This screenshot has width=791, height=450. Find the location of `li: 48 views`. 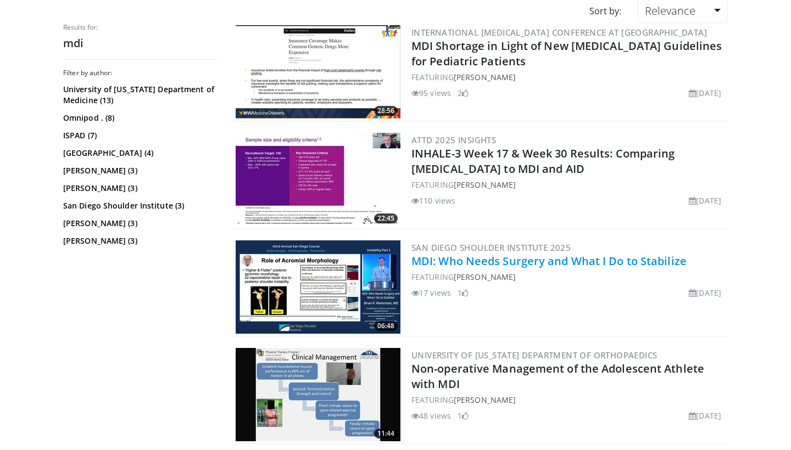

li: 48 views is located at coordinates (431, 416).